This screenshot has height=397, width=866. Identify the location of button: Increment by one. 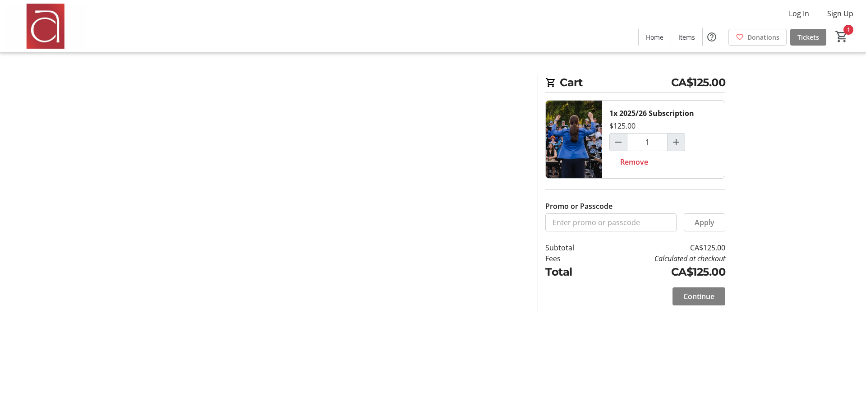
(676, 142).